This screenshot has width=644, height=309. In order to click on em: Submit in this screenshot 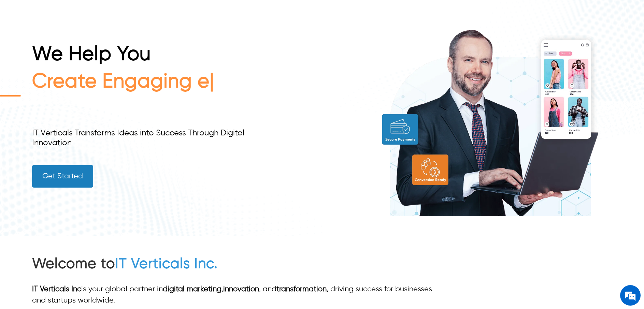, I will do `click(112, 215)`.